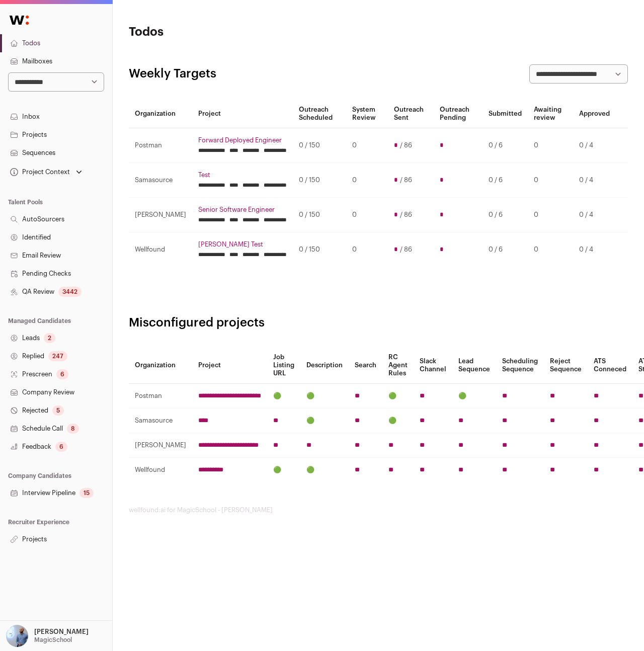 The image size is (644, 651). I want to click on th: Search, so click(365, 366).